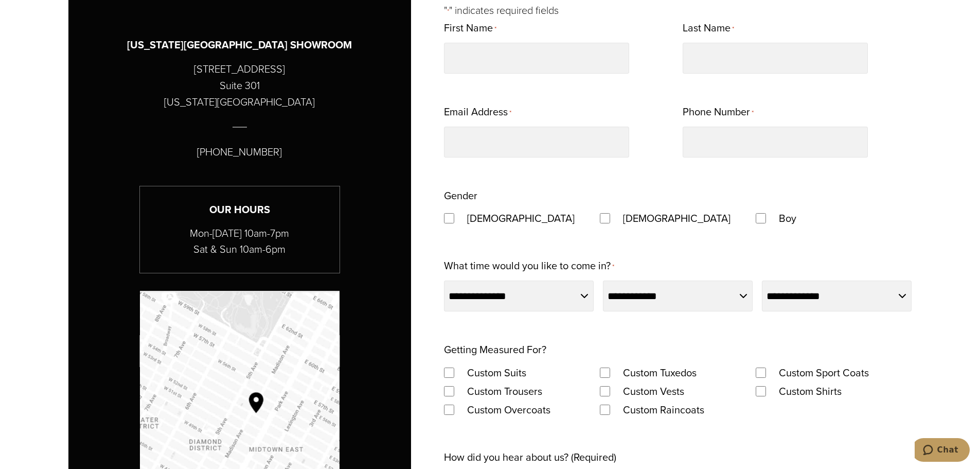 The width and height of the screenshot is (980, 469). Describe the element at coordinates (787, 219) in the screenshot. I see `label: Boy` at that location.